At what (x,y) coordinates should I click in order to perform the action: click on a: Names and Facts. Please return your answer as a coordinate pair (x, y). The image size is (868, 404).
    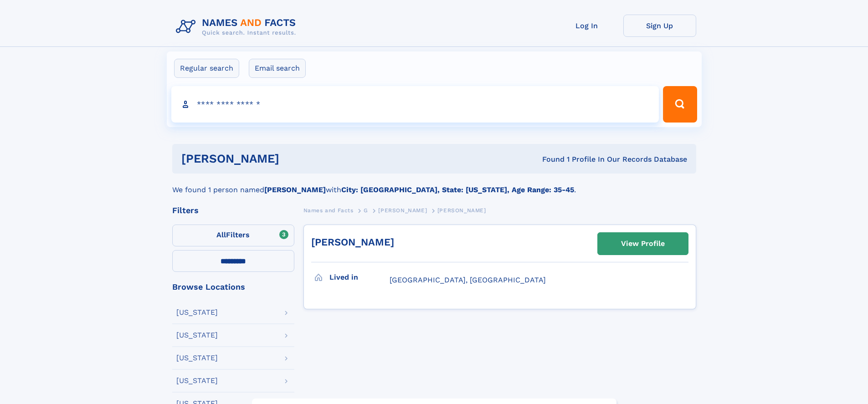
    Looking at the image, I should click on (329, 210).